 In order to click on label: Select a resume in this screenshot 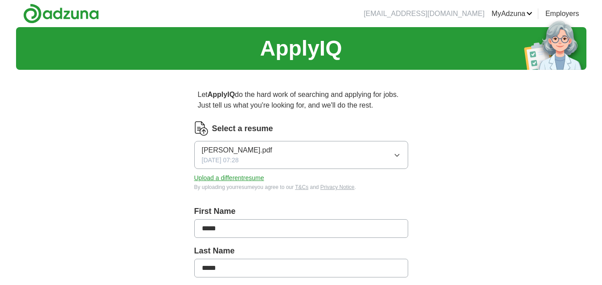, I will do `click(242, 129)`.